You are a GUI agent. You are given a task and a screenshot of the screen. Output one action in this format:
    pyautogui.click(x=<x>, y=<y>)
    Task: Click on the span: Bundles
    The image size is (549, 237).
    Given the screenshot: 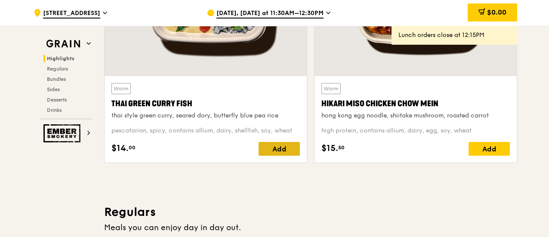 What is the action you would take?
    pyautogui.click(x=56, y=79)
    